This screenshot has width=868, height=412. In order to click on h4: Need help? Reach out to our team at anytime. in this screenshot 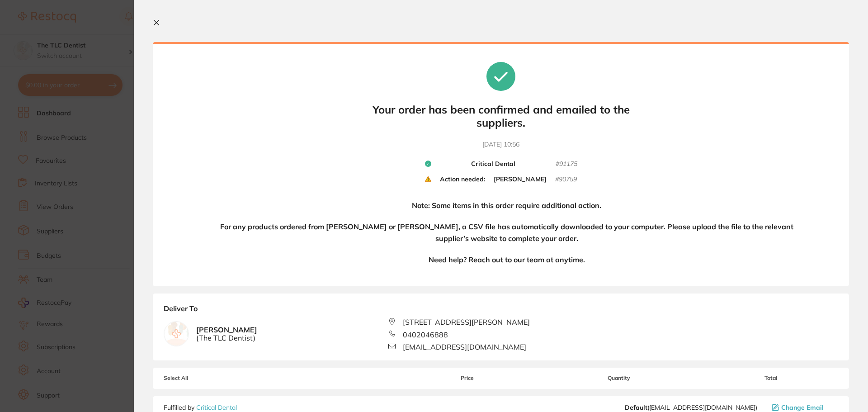, I will do `click(507, 260)`.